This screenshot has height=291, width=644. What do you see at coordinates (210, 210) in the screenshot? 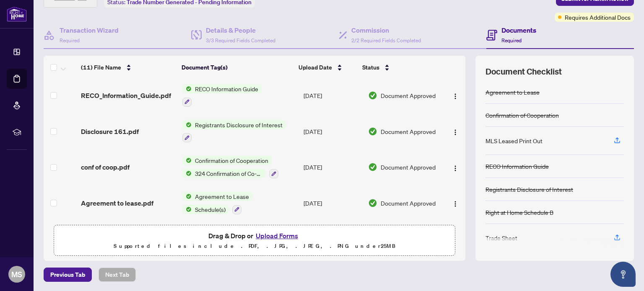
I see `span: Schedule(s)` at bounding box center [210, 210].